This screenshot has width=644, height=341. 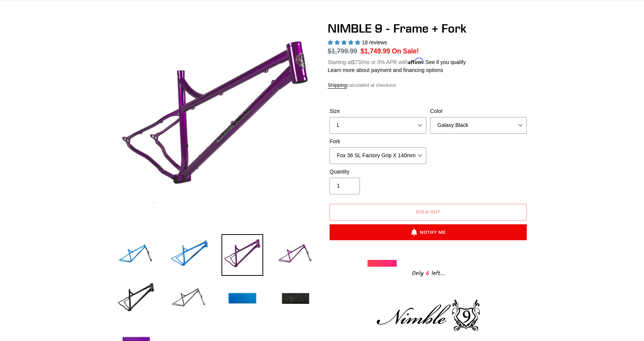 What do you see at coordinates (405, 51) in the screenshot?
I see `span: On Sale!` at bounding box center [405, 51].